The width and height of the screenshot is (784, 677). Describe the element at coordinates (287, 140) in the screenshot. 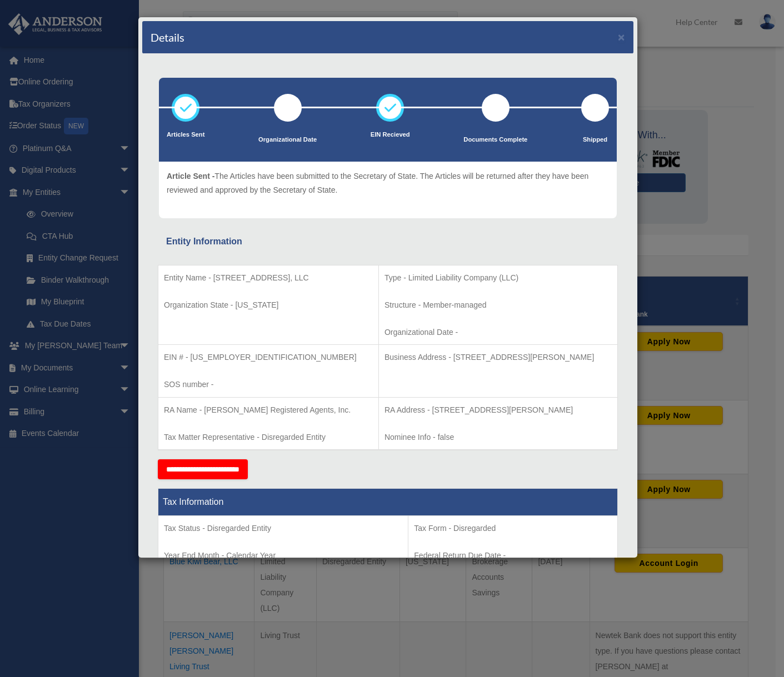

I see `p: Organizational Date` at that location.